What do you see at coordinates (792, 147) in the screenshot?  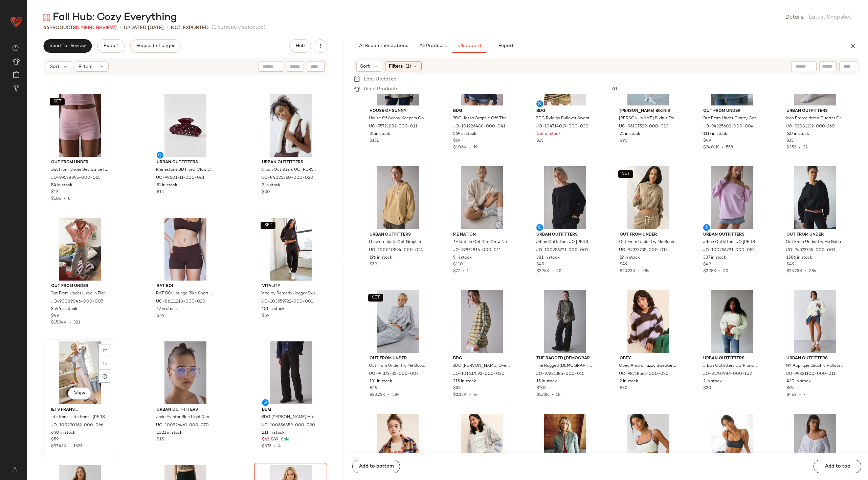 I see `span: $352` at bounding box center [792, 147].